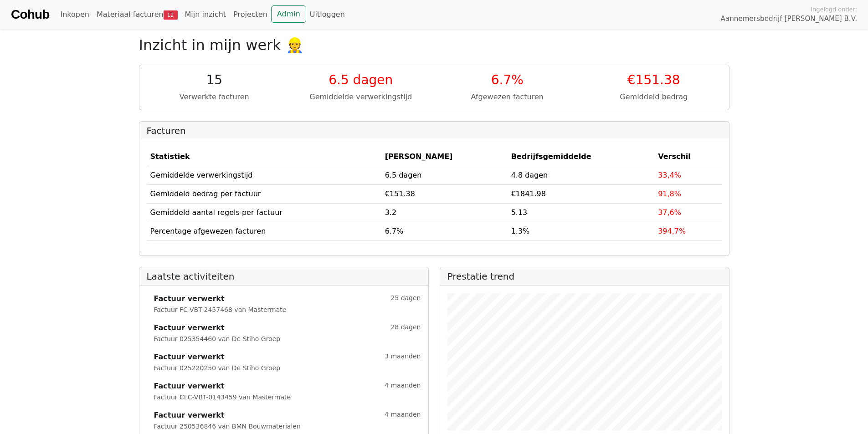 Image resolution: width=868 pixels, height=434 pixels. What do you see at coordinates (228, 427) in the screenshot?
I see `small: Factuur 250536846 van BMN Bouwmaterialen` at bounding box center [228, 427].